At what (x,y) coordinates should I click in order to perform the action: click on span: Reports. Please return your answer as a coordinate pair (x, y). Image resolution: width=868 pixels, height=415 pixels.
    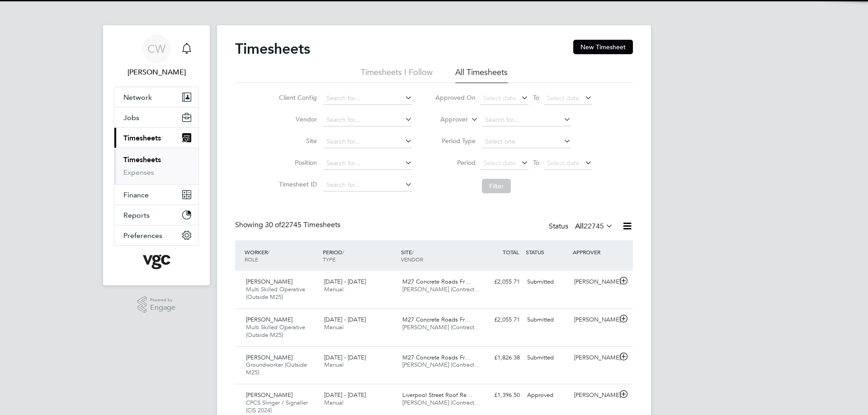
    Looking at the image, I should click on (137, 215).